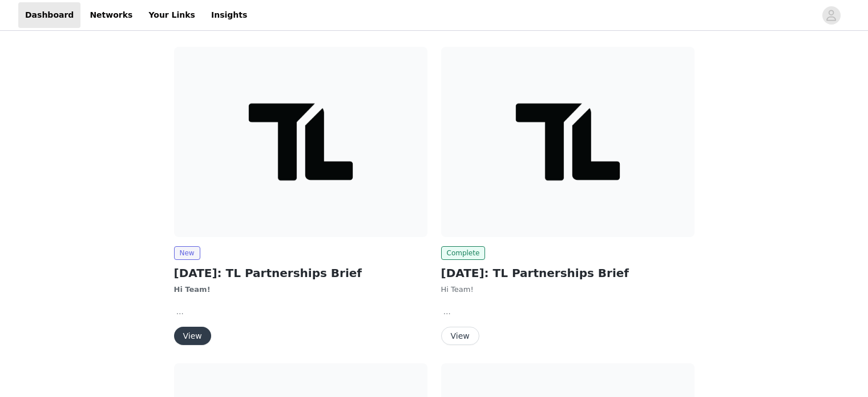  What do you see at coordinates (187, 253) in the screenshot?
I see `span: New` at bounding box center [187, 253].